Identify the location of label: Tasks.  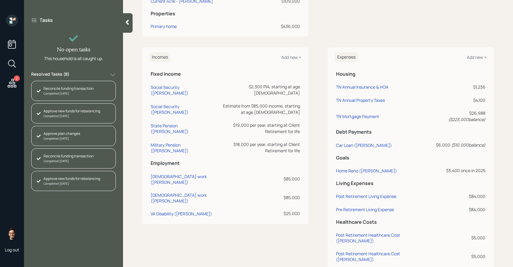
(46, 20).